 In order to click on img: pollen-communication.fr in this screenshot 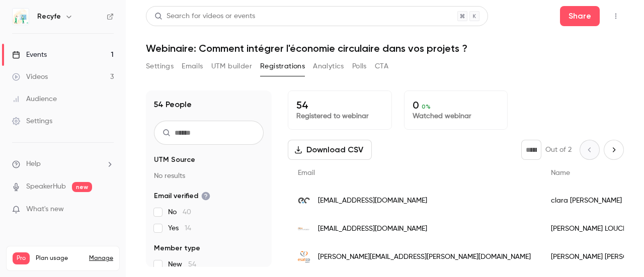, I will do `click(304, 229)`.